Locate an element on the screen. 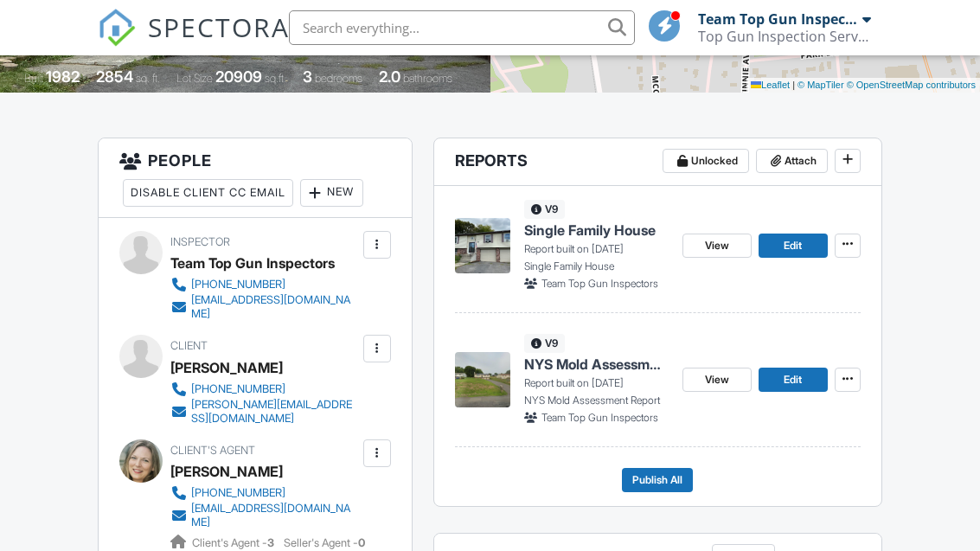 The height and width of the screenshot is (551, 980). a: SPECTORA is located at coordinates (194, 41).